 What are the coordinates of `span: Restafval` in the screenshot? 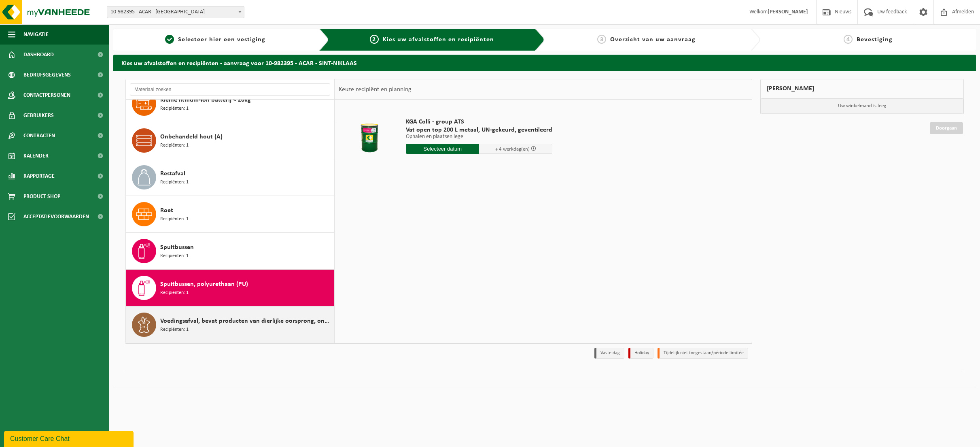 It's located at (173, 174).